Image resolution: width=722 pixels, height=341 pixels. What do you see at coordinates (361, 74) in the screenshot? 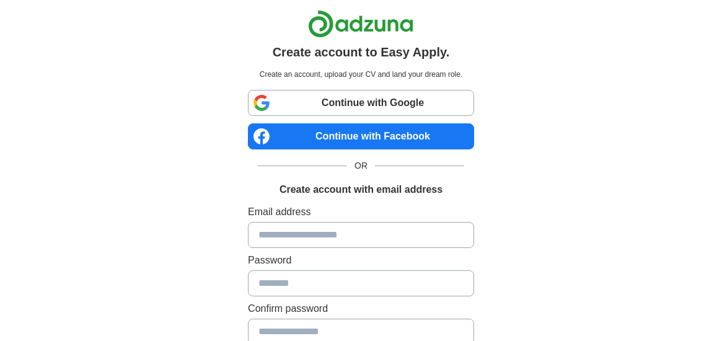
I see `p: Create an account, upload your CV and land your dream role.` at bounding box center [361, 74].